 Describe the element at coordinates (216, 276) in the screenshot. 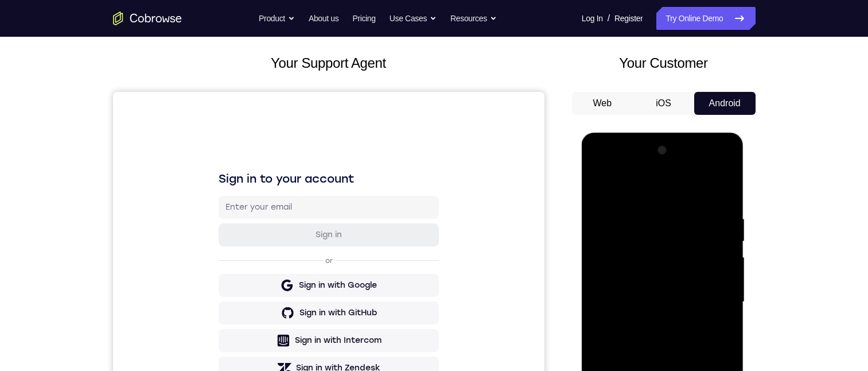

I see `button: Sign in with Zendesk` at that location.